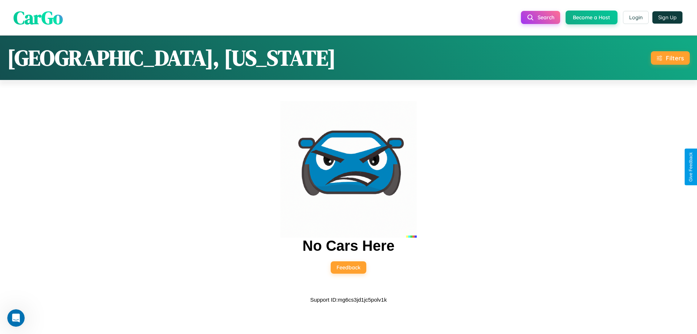 The width and height of the screenshot is (697, 334). I want to click on button: Login, so click(636, 17).